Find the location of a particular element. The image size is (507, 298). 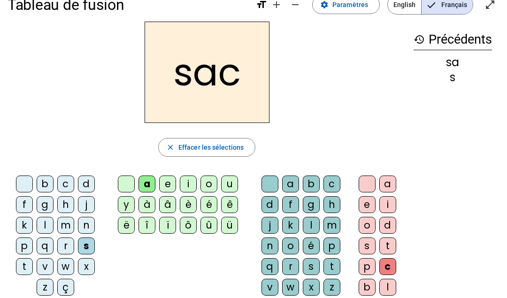

div: sa is located at coordinates (453, 62).